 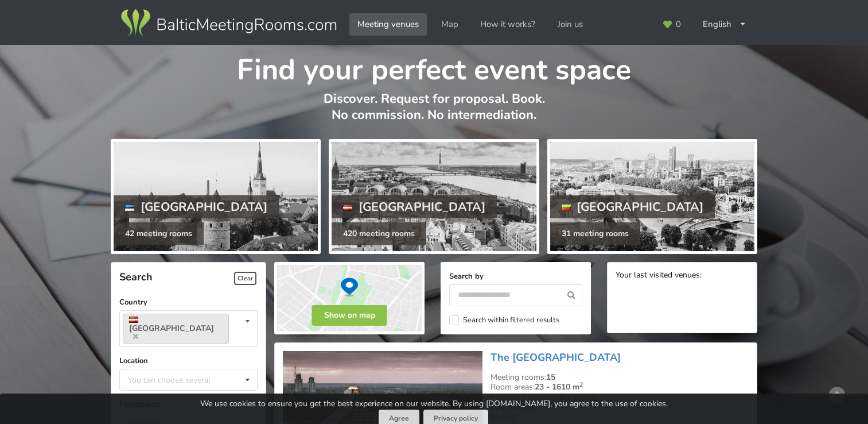 What do you see at coordinates (620, 397) in the screenshot?
I see `div: Maximum capacity:` at bounding box center [620, 397].